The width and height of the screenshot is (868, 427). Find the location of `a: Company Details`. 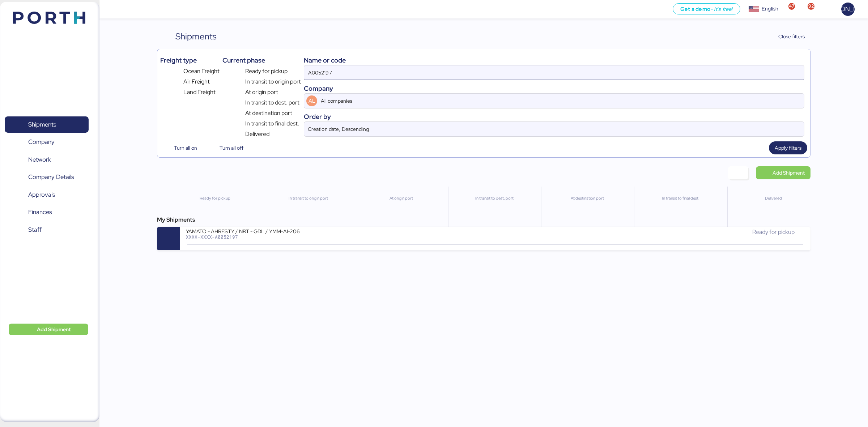

a: Company Details is located at coordinates (47, 177).